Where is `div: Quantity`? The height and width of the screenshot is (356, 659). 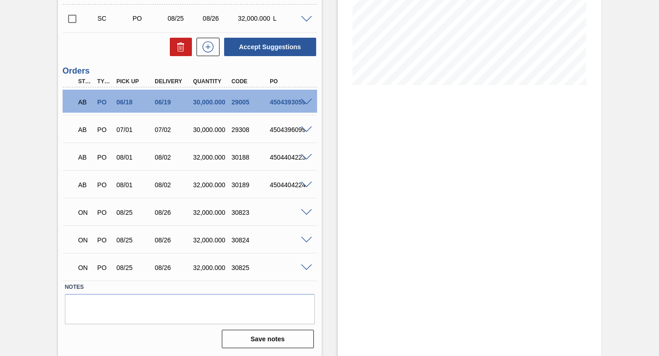 div: Quantity is located at coordinates (212, 81).